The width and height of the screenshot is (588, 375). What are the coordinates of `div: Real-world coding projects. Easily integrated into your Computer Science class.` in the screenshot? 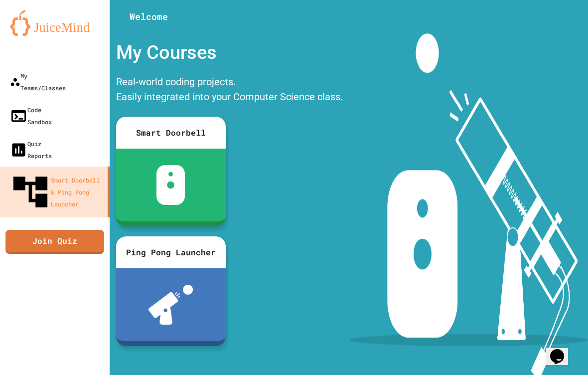 It's located at (230, 90).